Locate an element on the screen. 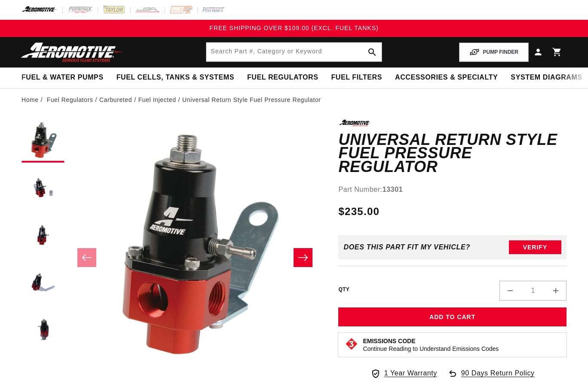  img: Aeromotive is located at coordinates (72, 52).